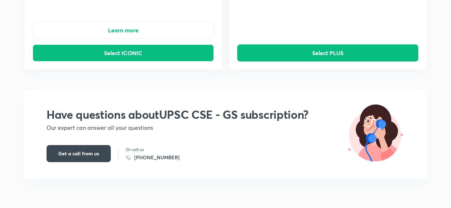 This screenshot has height=208, width=451. What do you see at coordinates (79, 154) in the screenshot?
I see `button: Get a call from us` at bounding box center [79, 154].